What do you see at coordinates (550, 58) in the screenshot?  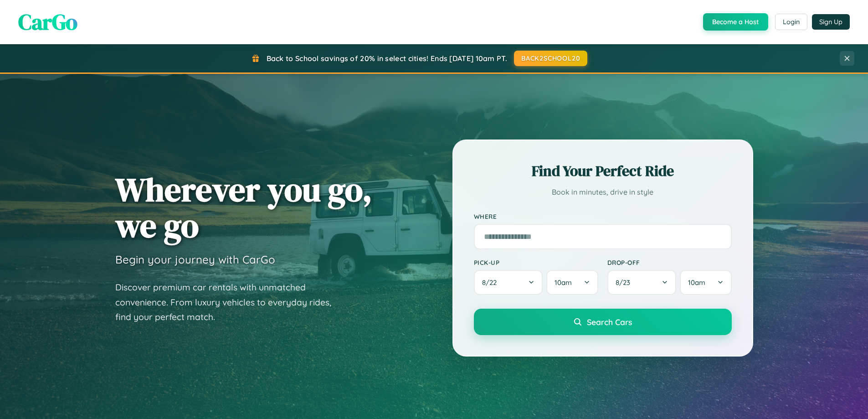 I see `button: BACK2SCHOOL20` at bounding box center [550, 58].